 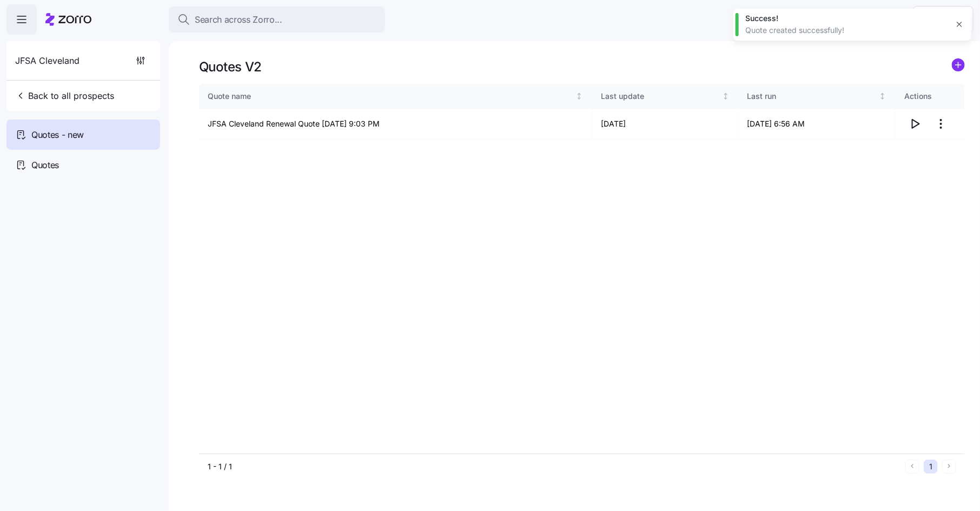 I want to click on div: Last update, so click(x=661, y=96).